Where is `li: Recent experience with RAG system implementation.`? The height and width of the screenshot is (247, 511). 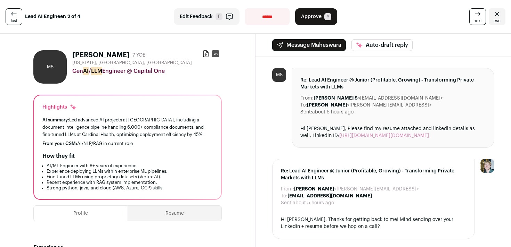 li: Recent experience with RAG system implementation. is located at coordinates (130, 183).